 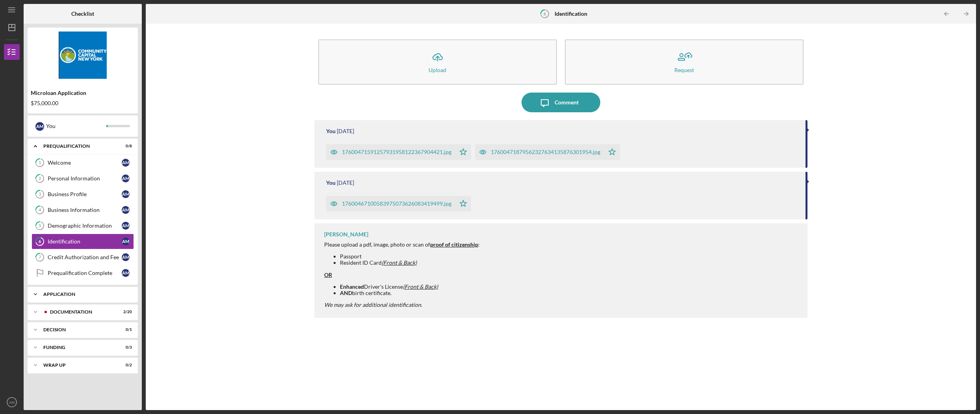 What do you see at coordinates (82, 210) in the screenshot?
I see `a: 4Business InformationAM` at bounding box center [82, 210].